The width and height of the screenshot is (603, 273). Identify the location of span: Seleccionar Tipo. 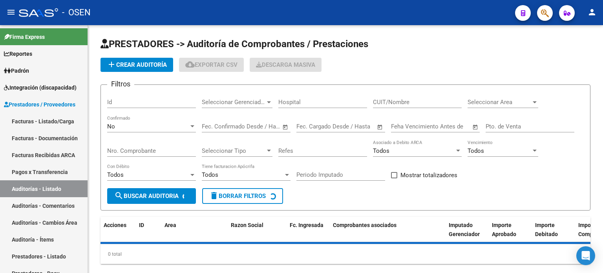
(234, 151).